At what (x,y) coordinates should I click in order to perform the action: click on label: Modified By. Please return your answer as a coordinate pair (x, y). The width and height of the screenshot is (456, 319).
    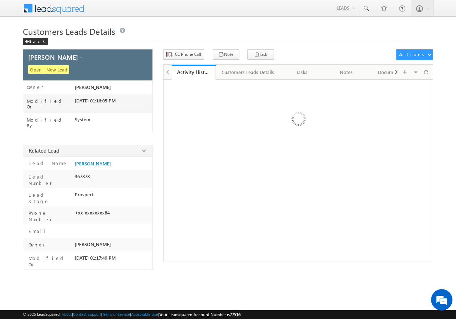
    Looking at the image, I should click on (51, 123).